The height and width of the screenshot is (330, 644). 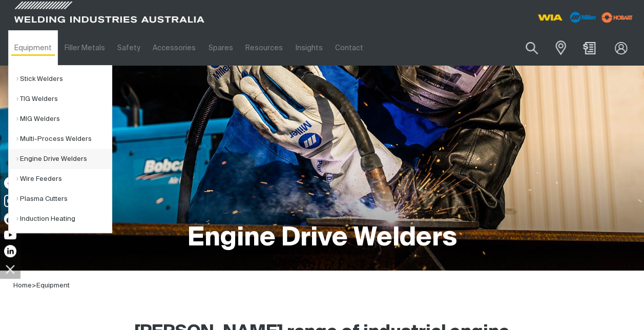 I want to click on img: Facebook, so click(x=10, y=183).